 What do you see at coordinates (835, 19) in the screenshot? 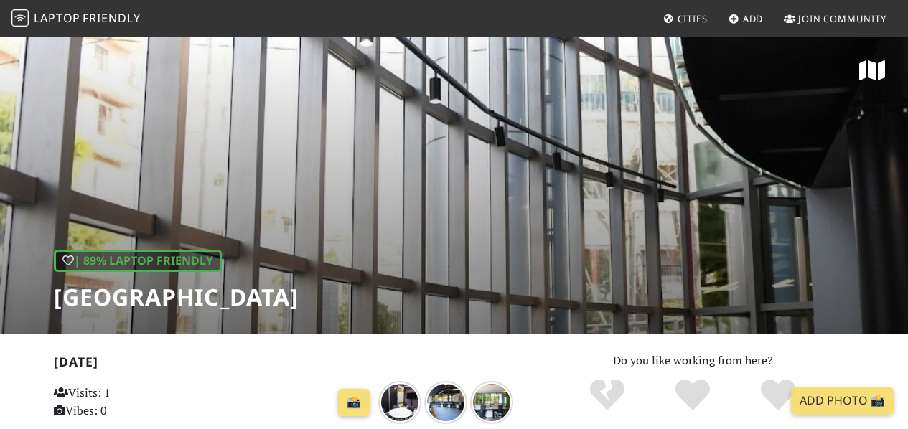
I see `a: Join Community` at bounding box center [835, 19].